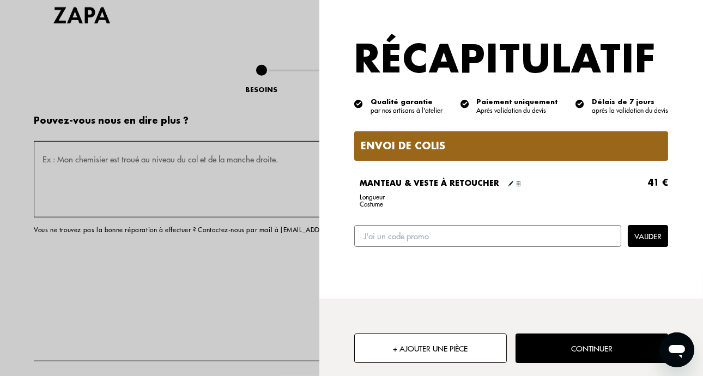 This screenshot has width=703, height=376. Describe the element at coordinates (371, 204) in the screenshot. I see `span: Costume` at that location.